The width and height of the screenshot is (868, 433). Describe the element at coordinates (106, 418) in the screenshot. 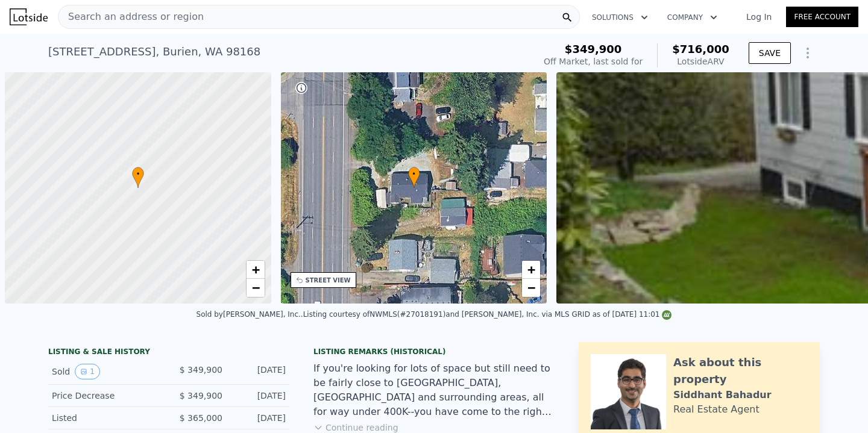

I see `div: Listed` at that location.